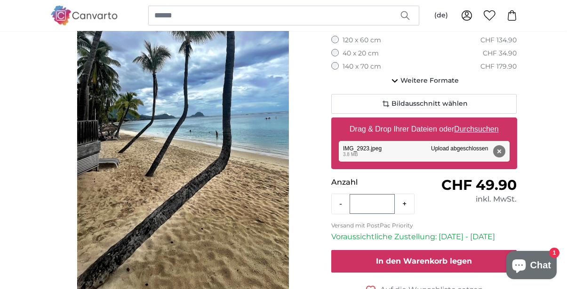 The height and width of the screenshot is (289, 567). I want to click on button: In den Warenkorb legen, so click(424, 262).